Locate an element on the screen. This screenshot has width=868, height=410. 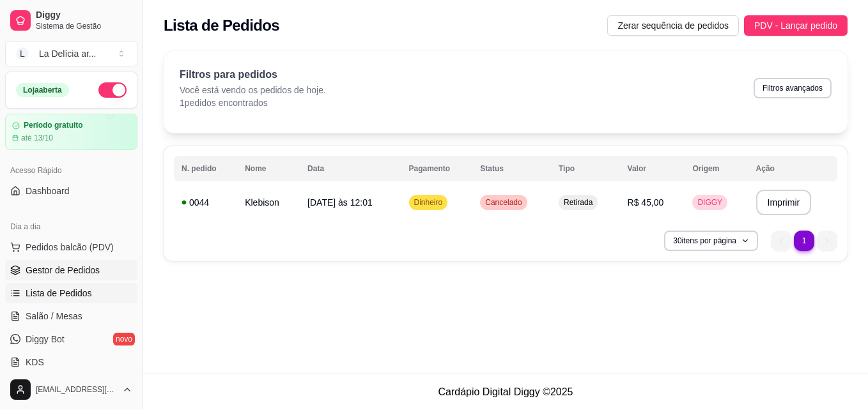
span: Diggy is located at coordinates (84, 15).